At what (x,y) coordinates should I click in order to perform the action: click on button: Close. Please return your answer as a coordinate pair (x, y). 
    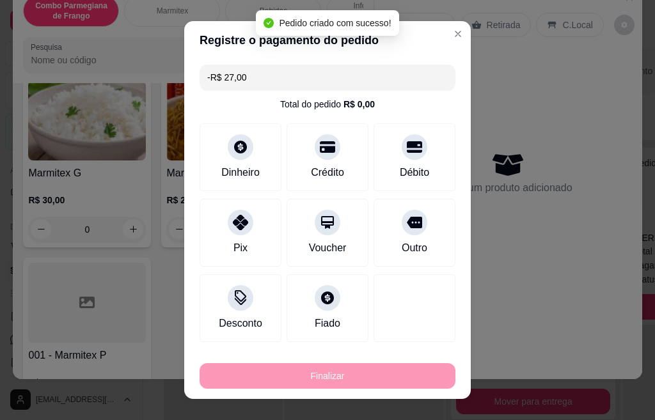
    Looking at the image, I should click on (458, 34).